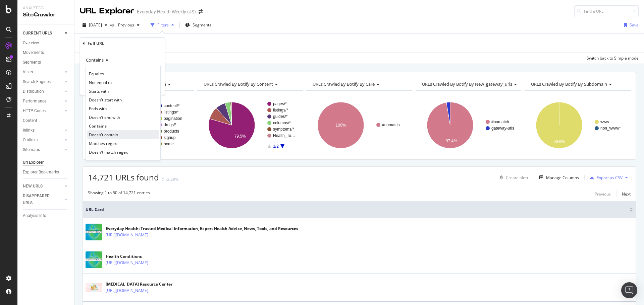 Image resolution: width=644 pixels, height=305 pixels. Describe the element at coordinates (29, 130) in the screenshot. I see `div: Inlinks` at that location.